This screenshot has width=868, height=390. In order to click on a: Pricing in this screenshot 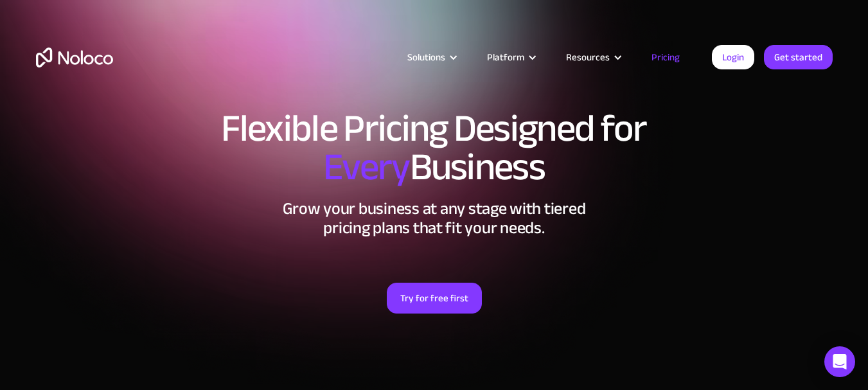, I will do `click(666, 58)`.